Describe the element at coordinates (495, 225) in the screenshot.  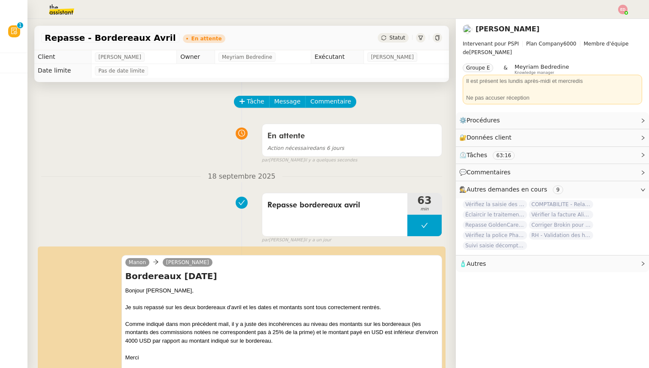
I see `span: Repasse GoldenCare - Bordereaux dolards` at that location.